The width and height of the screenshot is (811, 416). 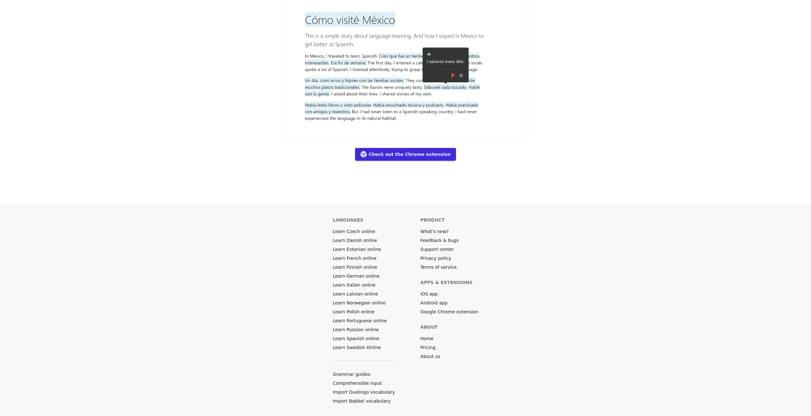 I want to click on a: What's new?, so click(x=434, y=231).